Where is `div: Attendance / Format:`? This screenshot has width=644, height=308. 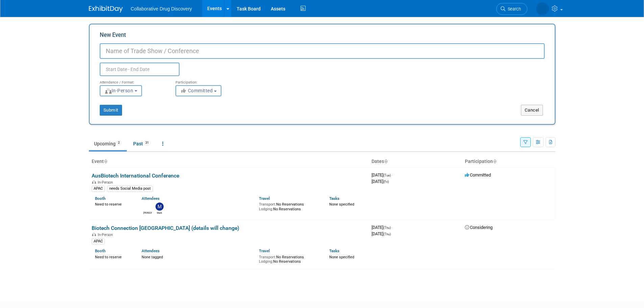
div: Attendance / Format: is located at coordinates (132, 81).